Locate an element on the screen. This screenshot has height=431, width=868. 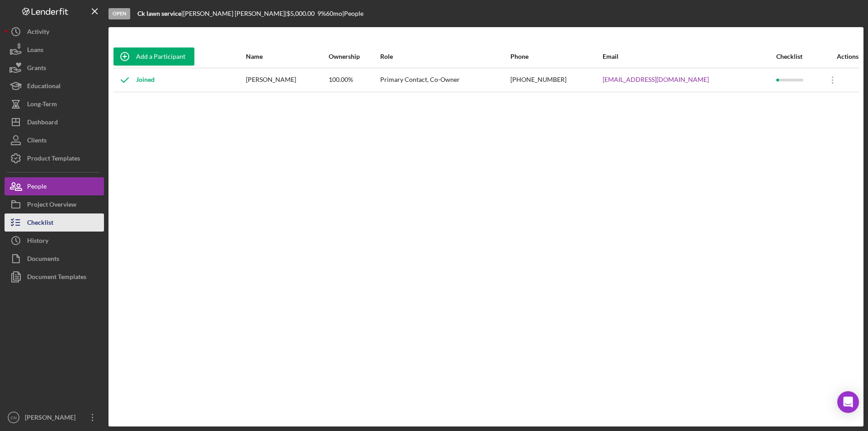
div: 100.00% is located at coordinates (354, 80).